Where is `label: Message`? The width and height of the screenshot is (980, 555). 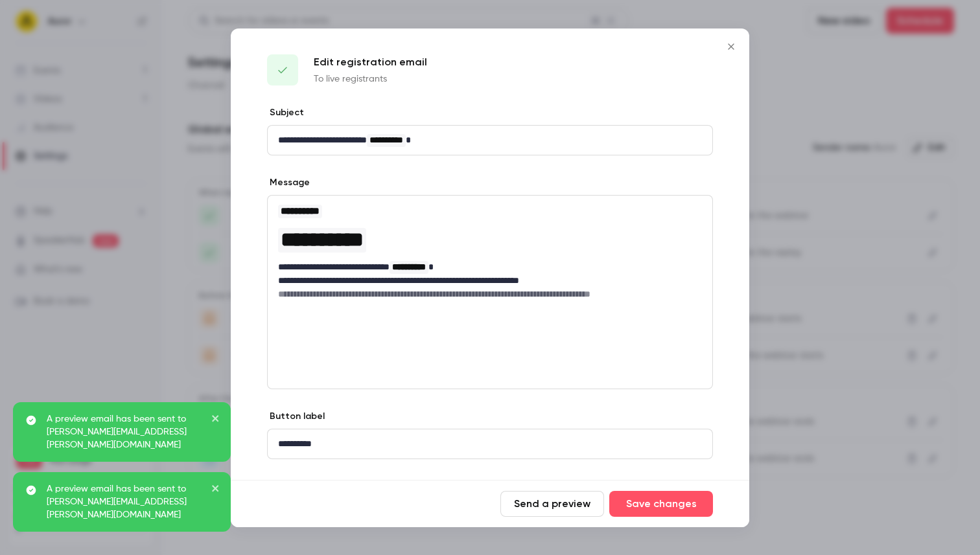
label: Message is located at coordinates (288, 182).